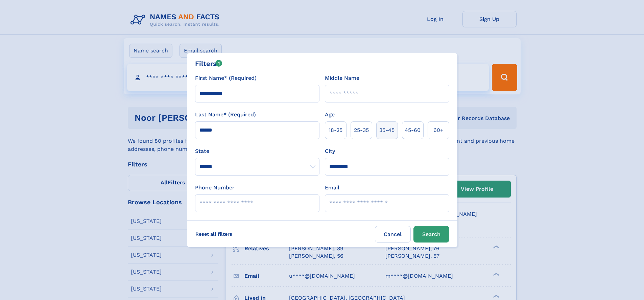 This screenshot has width=644, height=300. Describe the element at coordinates (439, 130) in the screenshot. I see `span: 60+` at that location.